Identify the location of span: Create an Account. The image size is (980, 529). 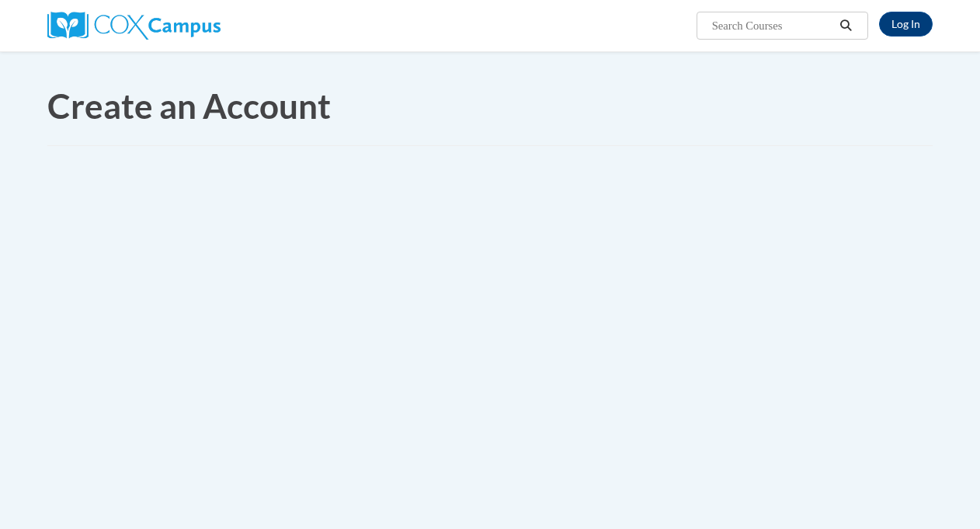
(189, 106).